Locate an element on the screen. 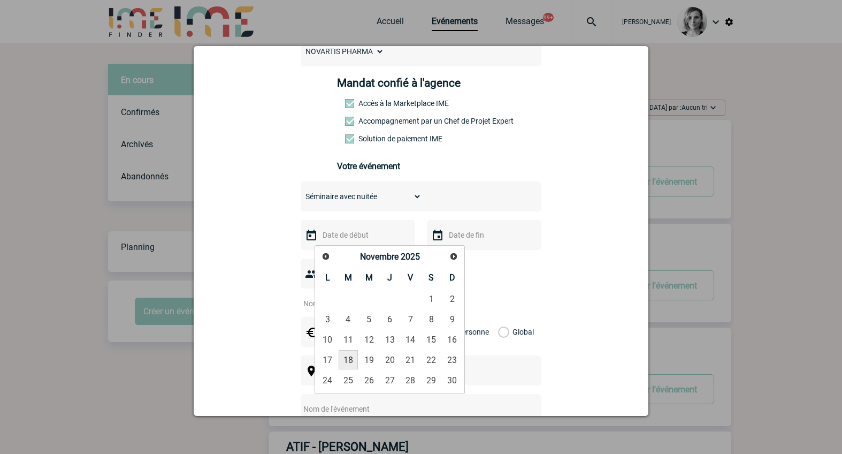 This screenshot has width=842, height=454. a: 18 is located at coordinates (348, 359).